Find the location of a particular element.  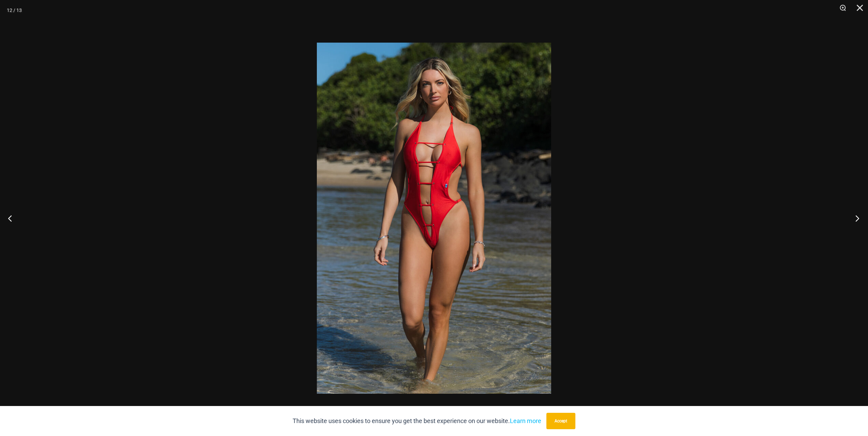

div: 12 / 13 is located at coordinates (14, 10).